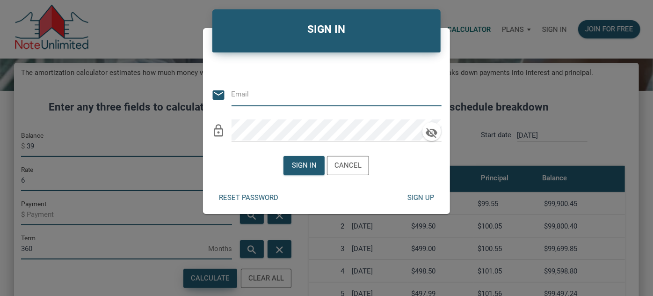 This screenshot has width=653, height=296. Describe the element at coordinates (248, 197) in the screenshot. I see `button: Reset password` at that location.